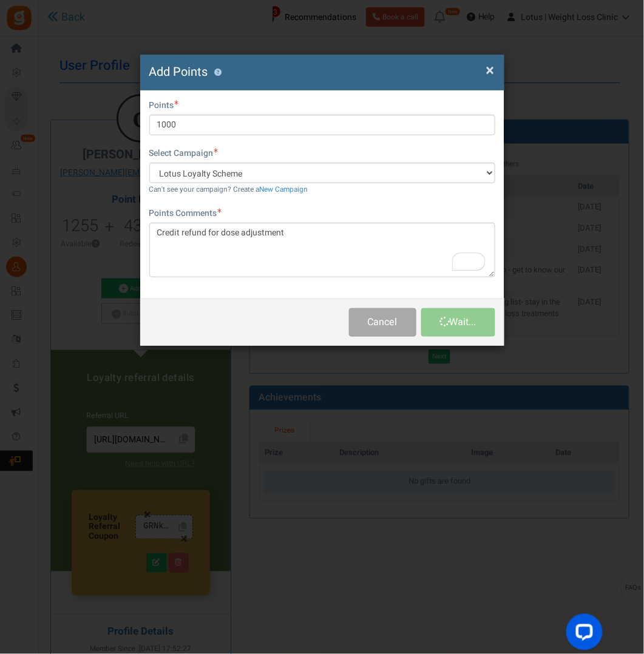 This screenshot has height=654, width=644. What do you see at coordinates (382, 322) in the screenshot?
I see `button: Cancel` at bounding box center [382, 322].